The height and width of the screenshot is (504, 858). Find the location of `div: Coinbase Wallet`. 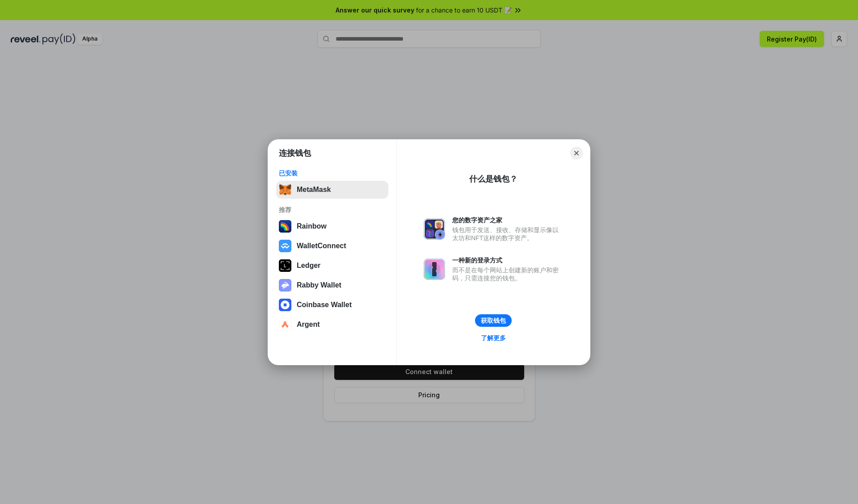

div: Coinbase Wallet is located at coordinates (324, 305).